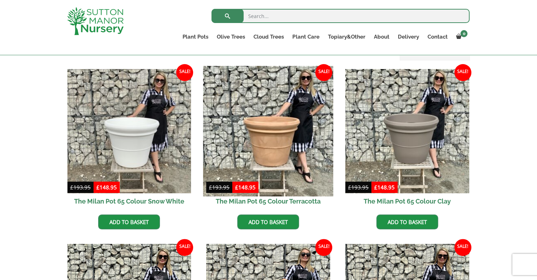 The height and width of the screenshot is (280, 537). I want to click on img: logo, so click(95, 21).